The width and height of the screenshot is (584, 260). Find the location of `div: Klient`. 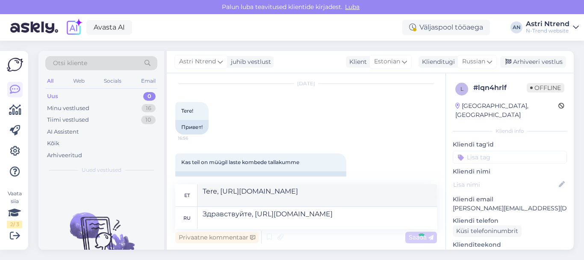

div: Klient is located at coordinates (356, 62).